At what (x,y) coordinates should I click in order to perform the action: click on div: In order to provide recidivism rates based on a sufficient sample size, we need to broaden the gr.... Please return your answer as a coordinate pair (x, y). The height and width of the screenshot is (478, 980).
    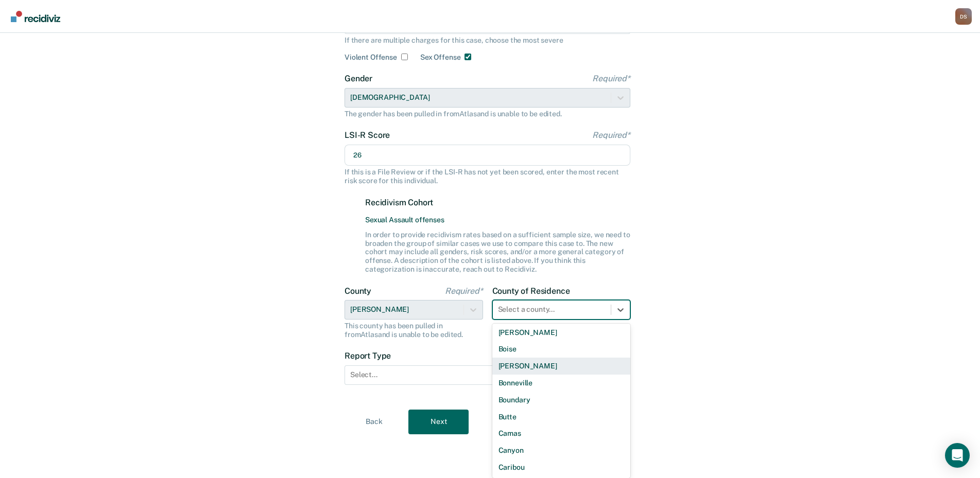
    Looking at the image, I should click on (498, 252).